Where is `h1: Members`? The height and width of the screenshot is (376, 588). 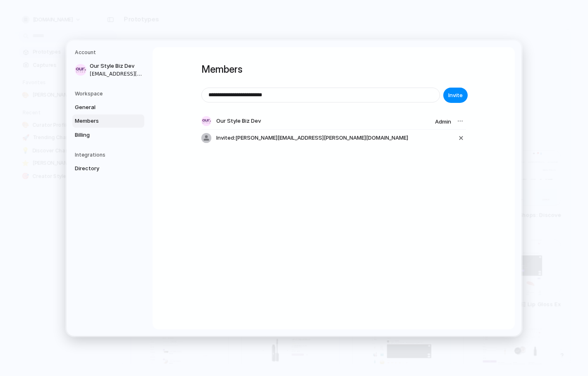 h1: Members is located at coordinates (334, 69).